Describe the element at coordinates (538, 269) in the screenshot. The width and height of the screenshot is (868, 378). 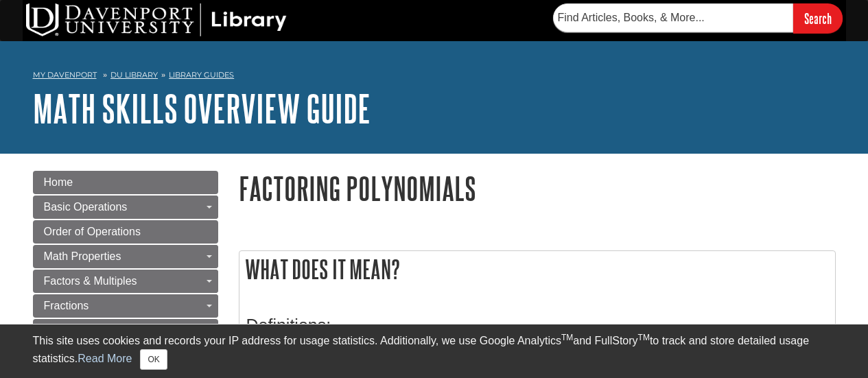
I see `h2: What does it mean?` at that location.